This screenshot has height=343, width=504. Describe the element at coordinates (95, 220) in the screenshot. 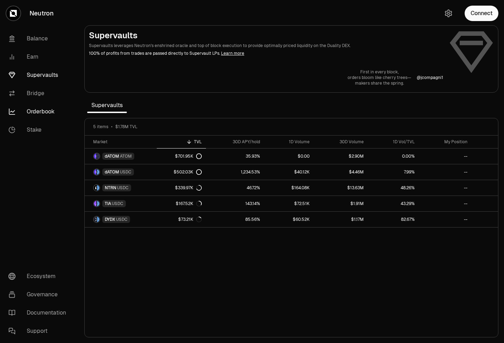

I see `img: DYDX Logo` at that location.